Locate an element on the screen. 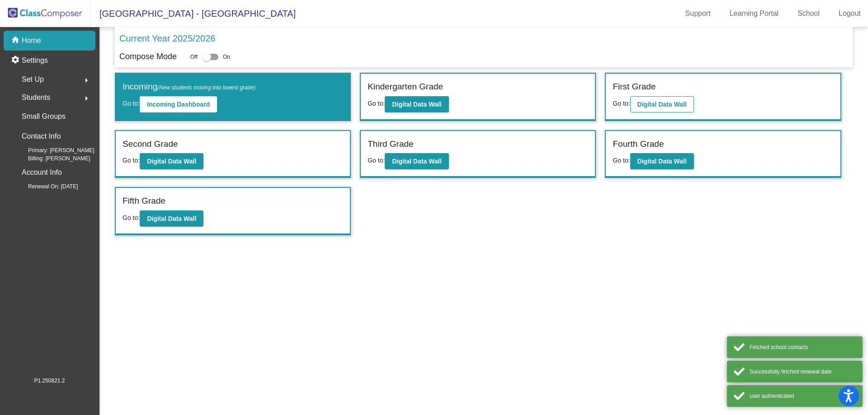 Image resolution: width=868 pixels, height=415 pixels. p: Small Groups is located at coordinates (43, 117).